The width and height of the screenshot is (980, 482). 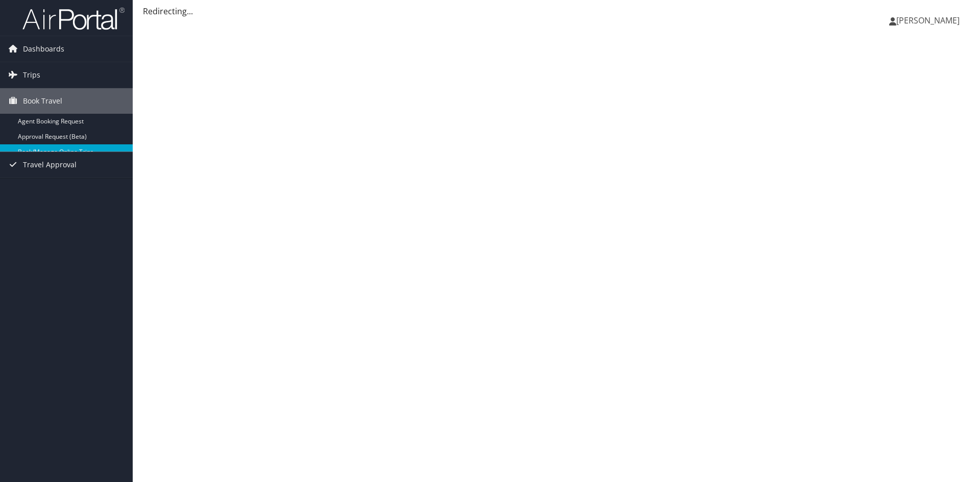 What do you see at coordinates (556, 11) in the screenshot?
I see `div: Redirecting...` at bounding box center [556, 11].